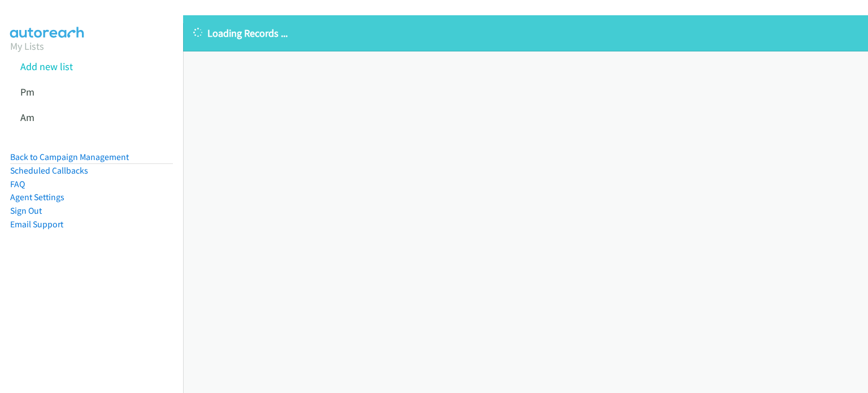 This screenshot has height=393, width=868. I want to click on a: Agent Settings, so click(37, 196).